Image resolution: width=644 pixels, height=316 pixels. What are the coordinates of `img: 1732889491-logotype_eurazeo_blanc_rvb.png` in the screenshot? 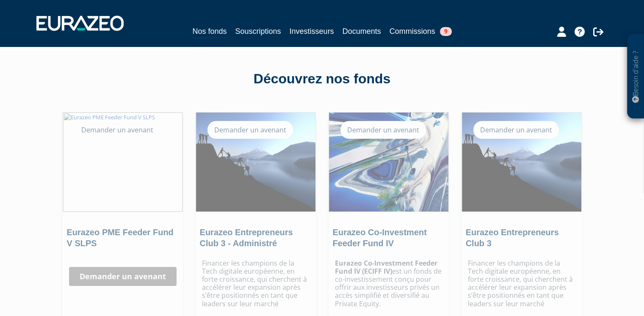 It's located at (80, 23).